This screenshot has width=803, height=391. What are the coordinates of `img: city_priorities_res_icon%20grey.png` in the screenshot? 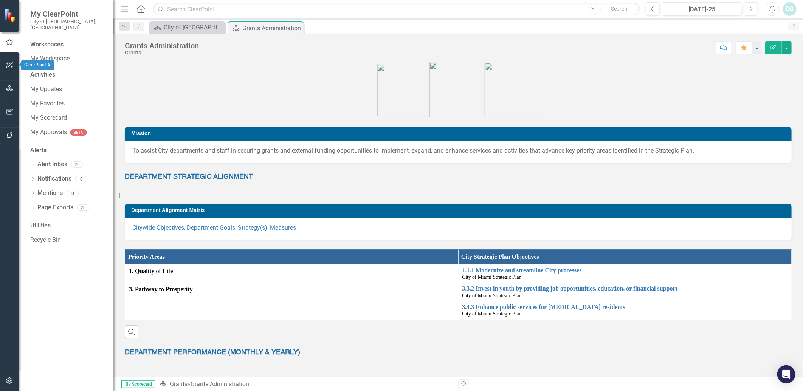 It's located at (457, 90).